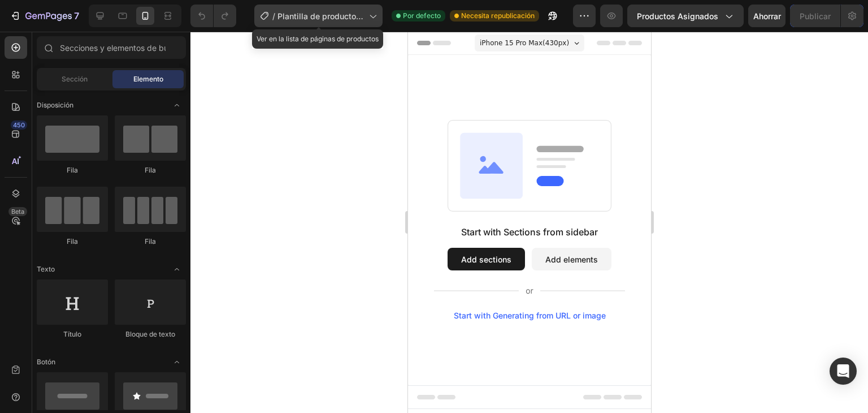  What do you see at coordinates (150, 334) in the screenshot?
I see `font: Bloque de texto` at bounding box center [150, 334].